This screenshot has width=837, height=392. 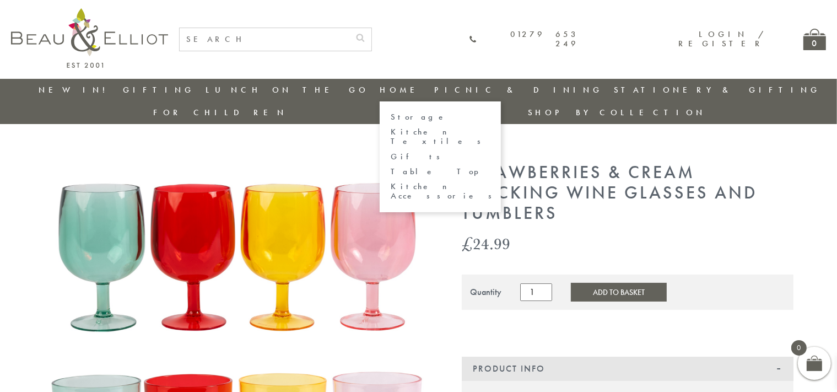 I want to click on img: logo, so click(x=89, y=38).